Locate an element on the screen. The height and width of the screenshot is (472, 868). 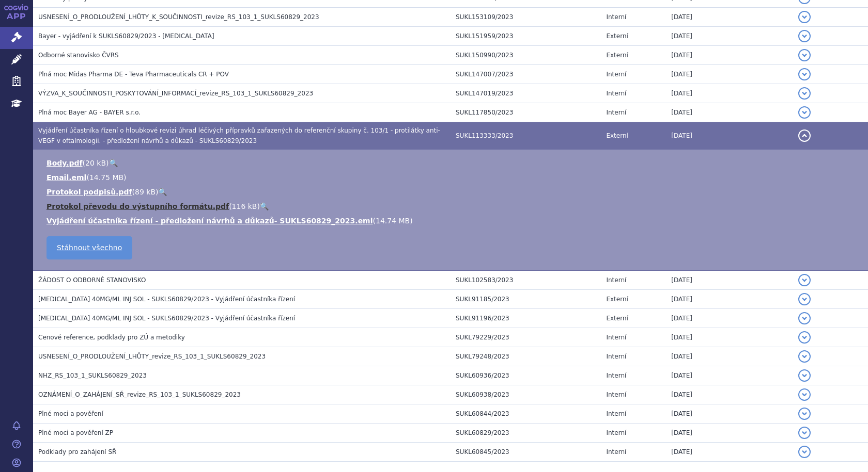
td: SUKL91185/2023 is located at coordinates (526, 299).